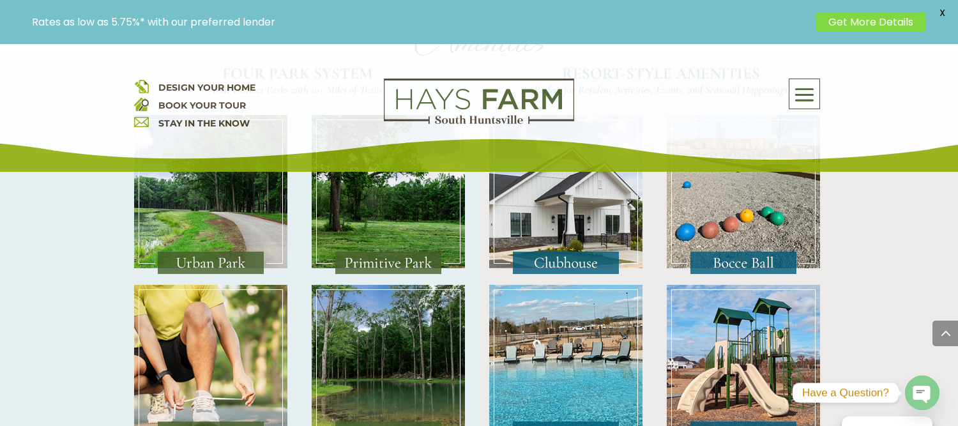 Image resolution: width=958 pixels, height=426 pixels. Describe the element at coordinates (211, 195) in the screenshot. I see `img: Amenities_UrbanPark` at that location.